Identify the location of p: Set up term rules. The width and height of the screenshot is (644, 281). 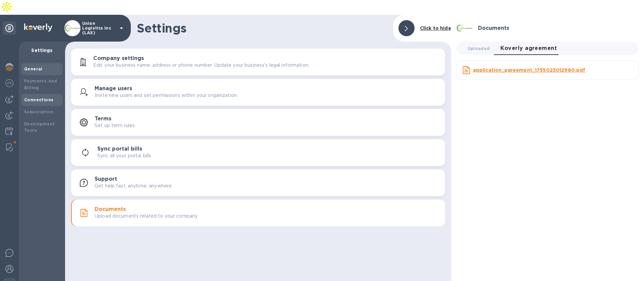
(115, 125).